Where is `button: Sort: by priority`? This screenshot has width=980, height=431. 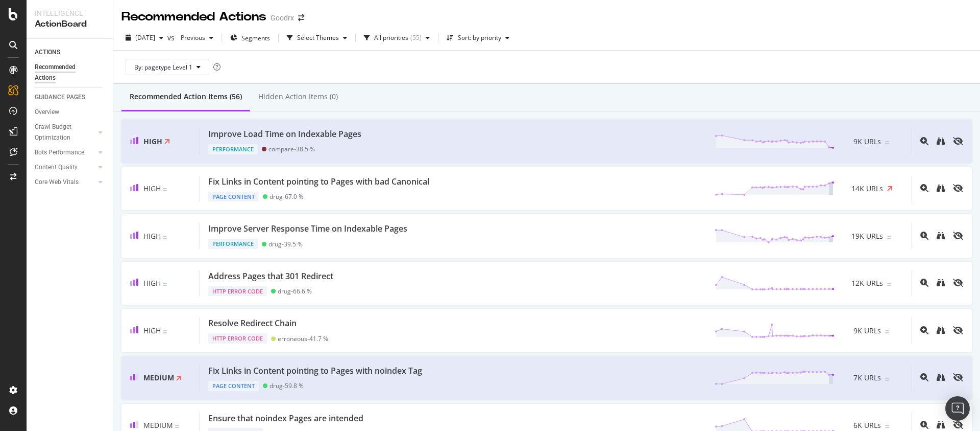
button: Sort: by priority is located at coordinates (477, 38).